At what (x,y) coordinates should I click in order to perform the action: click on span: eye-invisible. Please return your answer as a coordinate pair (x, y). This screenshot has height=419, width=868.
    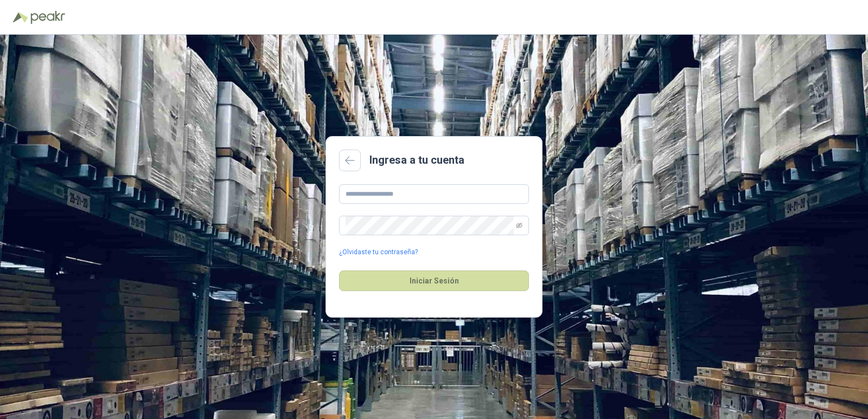
    Looking at the image, I should click on (519, 225).